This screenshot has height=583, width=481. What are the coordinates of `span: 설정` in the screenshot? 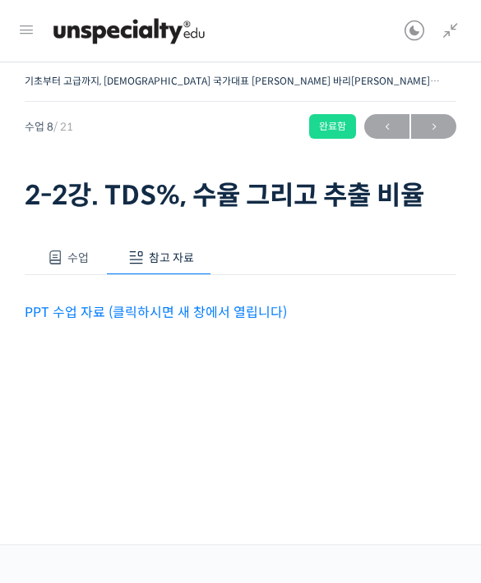 It's located at (264, 478).